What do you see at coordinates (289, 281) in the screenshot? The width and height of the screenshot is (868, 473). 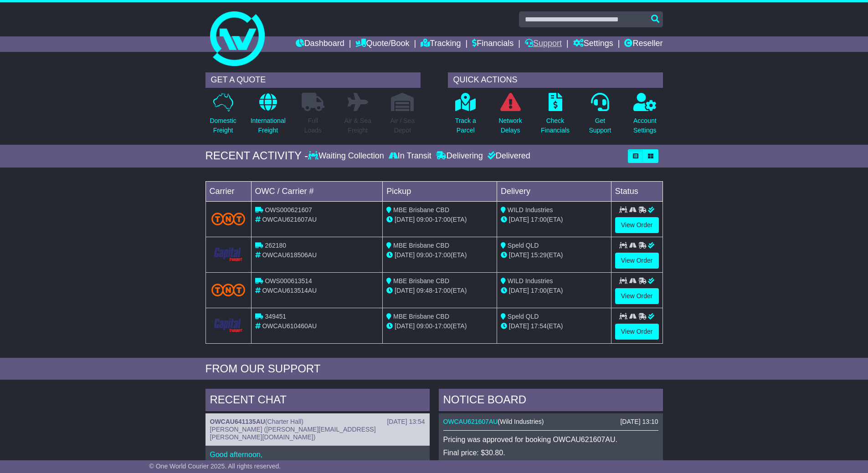 I see `span: OWS000613514` at bounding box center [289, 281].